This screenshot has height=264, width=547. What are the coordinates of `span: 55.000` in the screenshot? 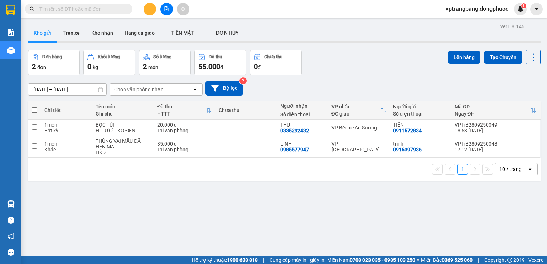 It's located at (209, 67).